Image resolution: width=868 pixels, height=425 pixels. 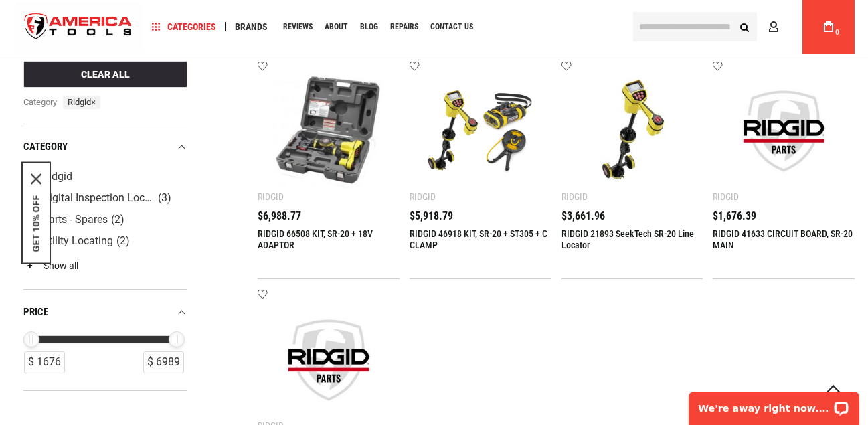 I want to click on a: store logo, so click(x=78, y=27).